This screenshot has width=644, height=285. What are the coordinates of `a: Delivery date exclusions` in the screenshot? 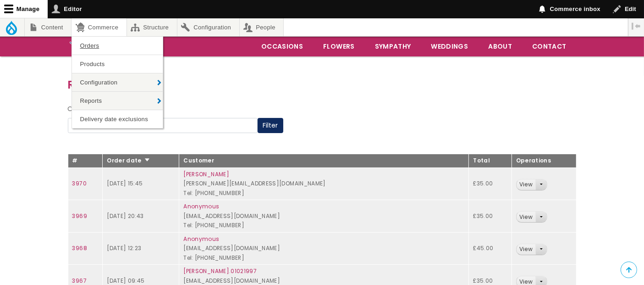 It's located at (118, 119).